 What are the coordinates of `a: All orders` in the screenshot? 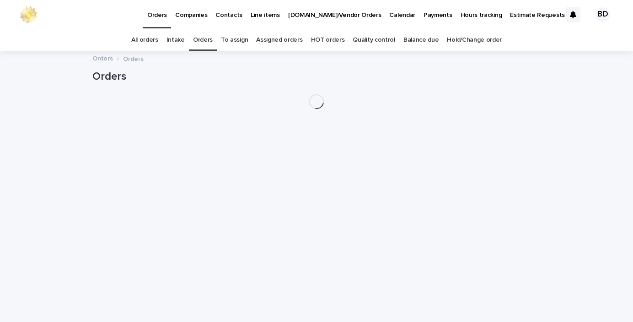 It's located at (145, 40).